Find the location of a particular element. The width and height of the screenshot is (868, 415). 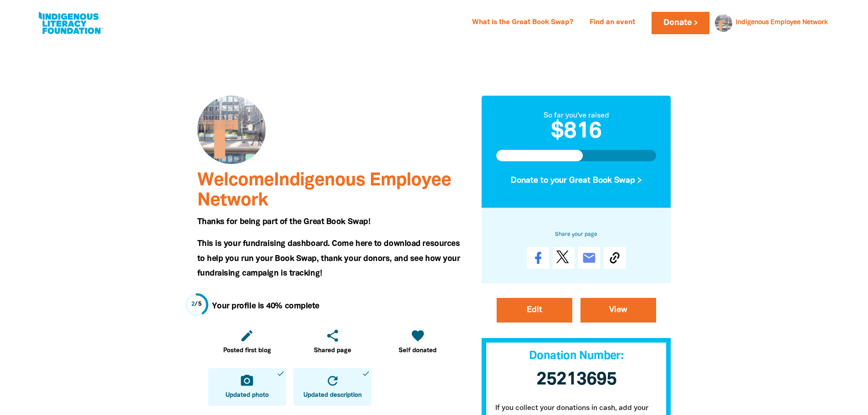

button: Donate to your Great Book Swap > is located at coordinates (576, 181).